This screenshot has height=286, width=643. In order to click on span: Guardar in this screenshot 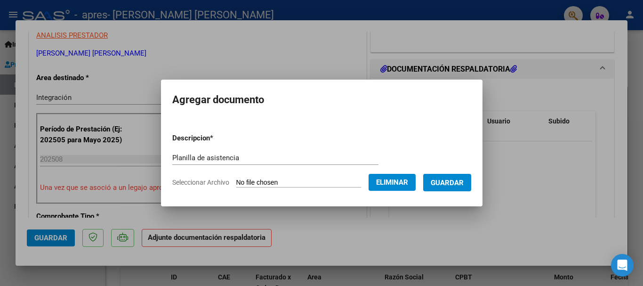, I will do `click(447, 183)`.